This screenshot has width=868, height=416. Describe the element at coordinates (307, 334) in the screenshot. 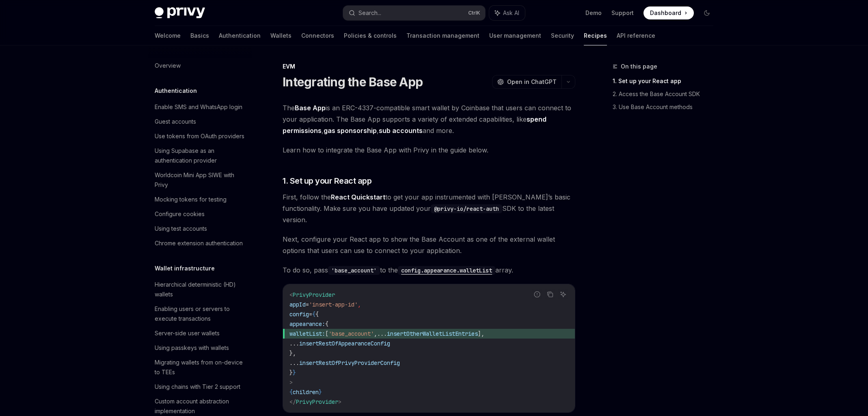

I see `span: walletList:` at that location.